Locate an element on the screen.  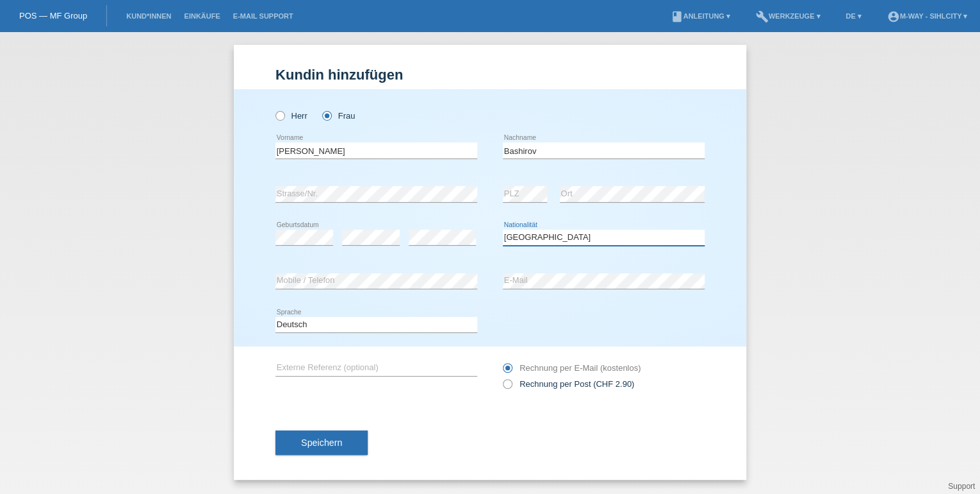
label: Rechnung per E-Mail (kostenlos) is located at coordinates (572, 368).